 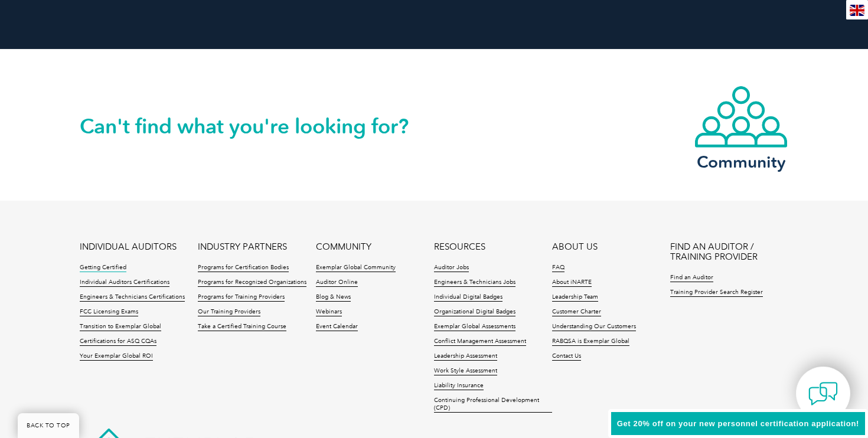 I want to click on a: Conflict Management Assessment, so click(x=480, y=342).